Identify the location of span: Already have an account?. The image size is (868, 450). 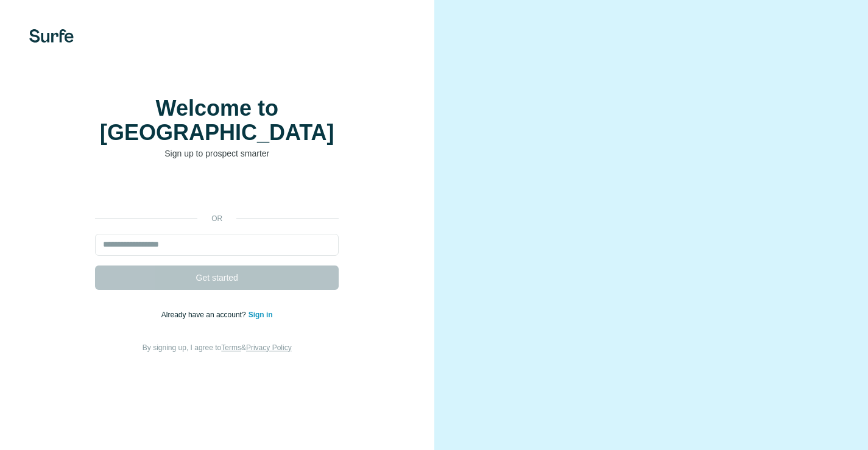
(205, 315).